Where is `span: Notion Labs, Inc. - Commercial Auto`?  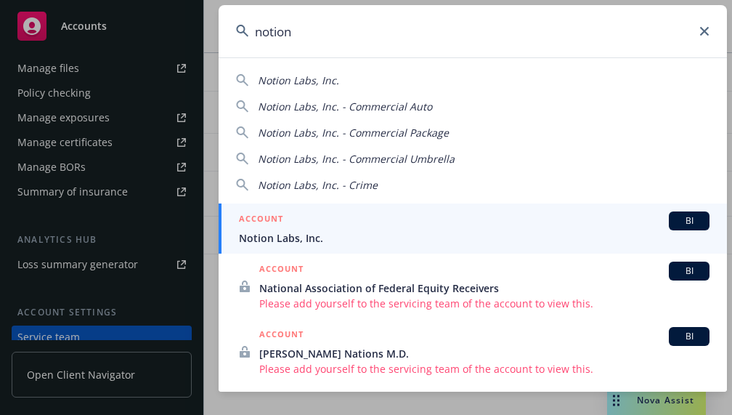
span: Notion Labs, Inc. - Commercial Auto is located at coordinates (345, 106).